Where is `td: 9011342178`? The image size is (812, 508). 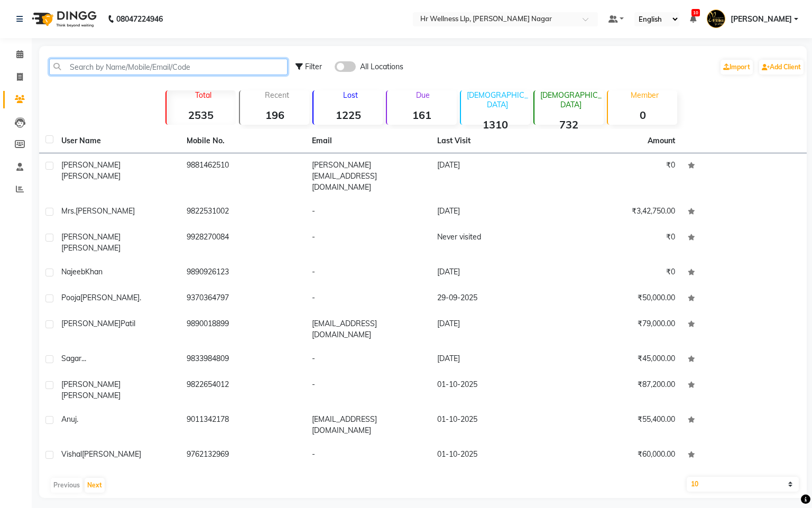 td: 9011342178 is located at coordinates (243, 425).